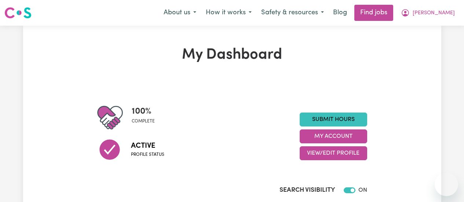 This screenshot has width=464, height=202. What do you see at coordinates (334, 153) in the screenshot?
I see `button: View/Edit Profile` at bounding box center [334, 153].